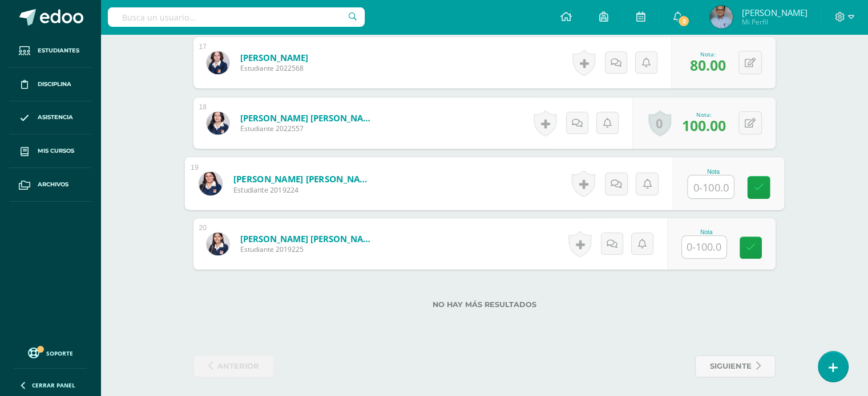 The height and width of the screenshot is (396, 868). Describe the element at coordinates (50, 84) in the screenshot. I see `a: Disciplina` at that location.